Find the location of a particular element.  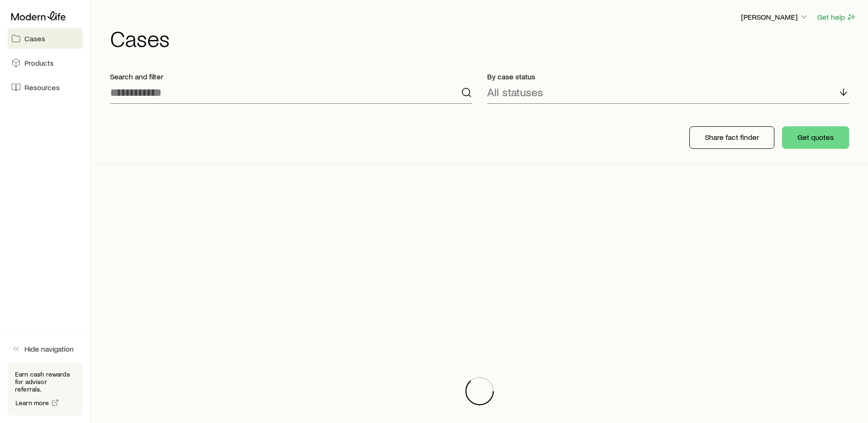

p: Search and filter is located at coordinates (291, 77).